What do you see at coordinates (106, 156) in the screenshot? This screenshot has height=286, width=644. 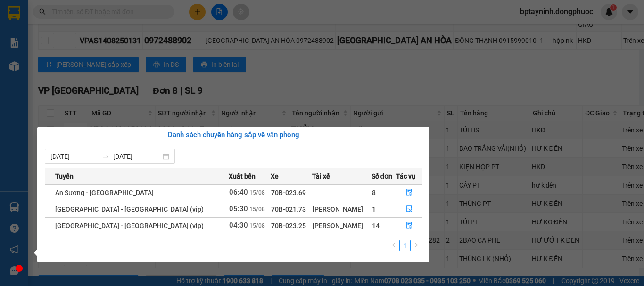 I see `span: swap-right` at bounding box center [106, 156].